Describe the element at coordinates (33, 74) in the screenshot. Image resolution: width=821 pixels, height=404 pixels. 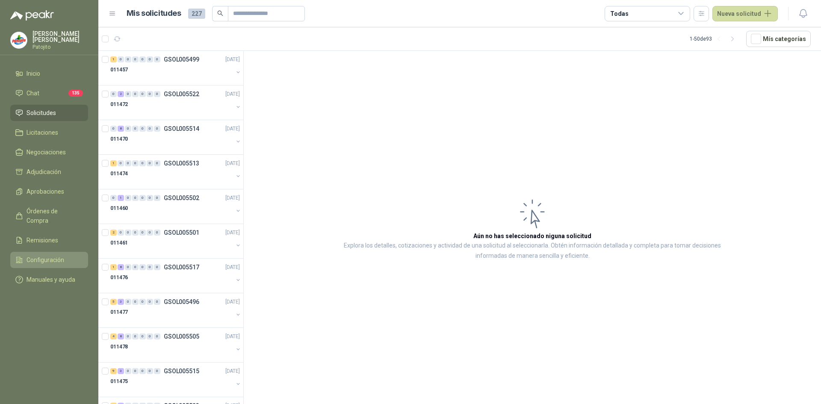
I see `span: Inicio` at that location.